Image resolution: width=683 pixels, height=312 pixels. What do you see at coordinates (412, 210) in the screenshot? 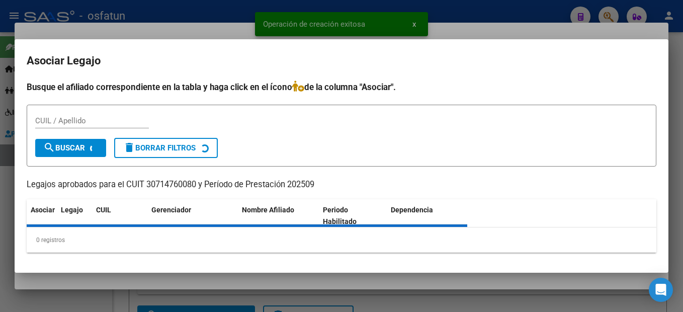
I see `span: Dependencia` at bounding box center [412, 210].